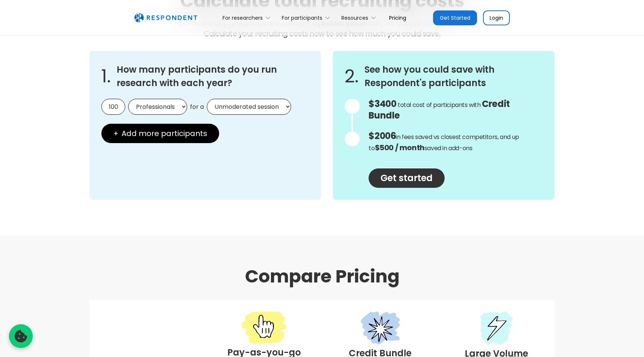 This screenshot has height=357, width=644. I want to click on img: Untitled UI logotext, so click(165, 18).